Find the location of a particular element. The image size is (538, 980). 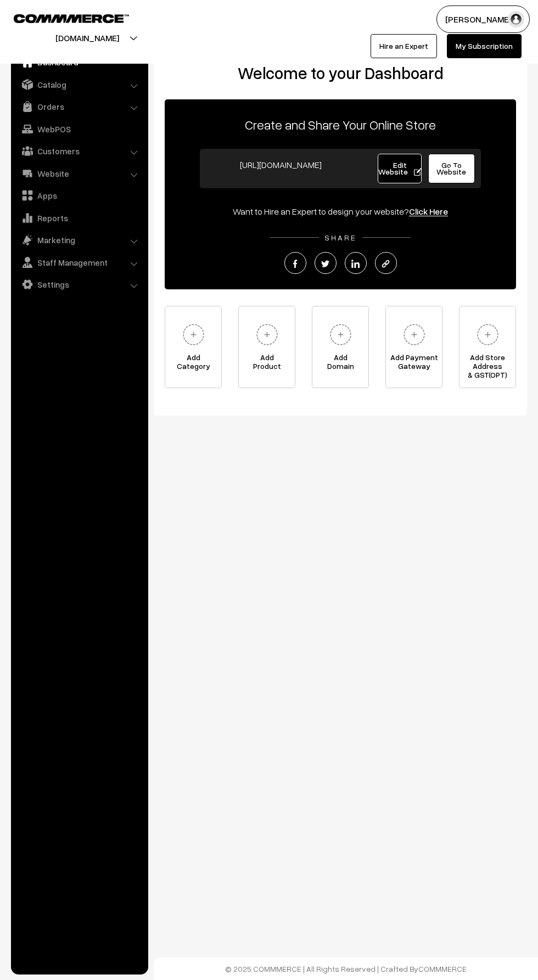

span: Add Payment Gateway is located at coordinates (415, 364).